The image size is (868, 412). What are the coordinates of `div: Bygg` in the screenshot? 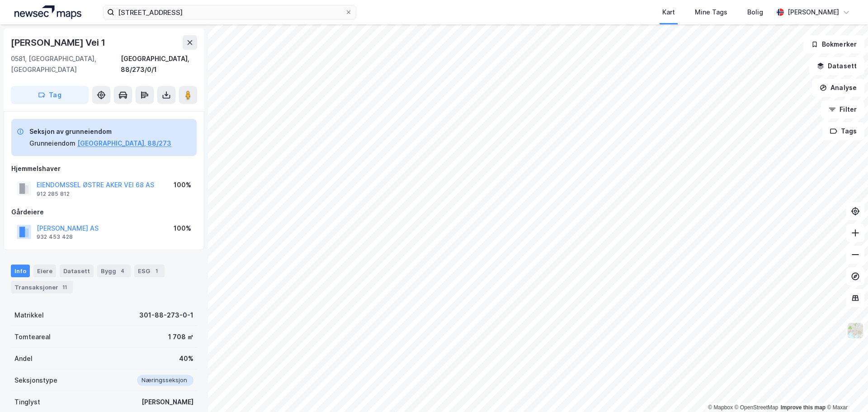 It's located at (114, 271).